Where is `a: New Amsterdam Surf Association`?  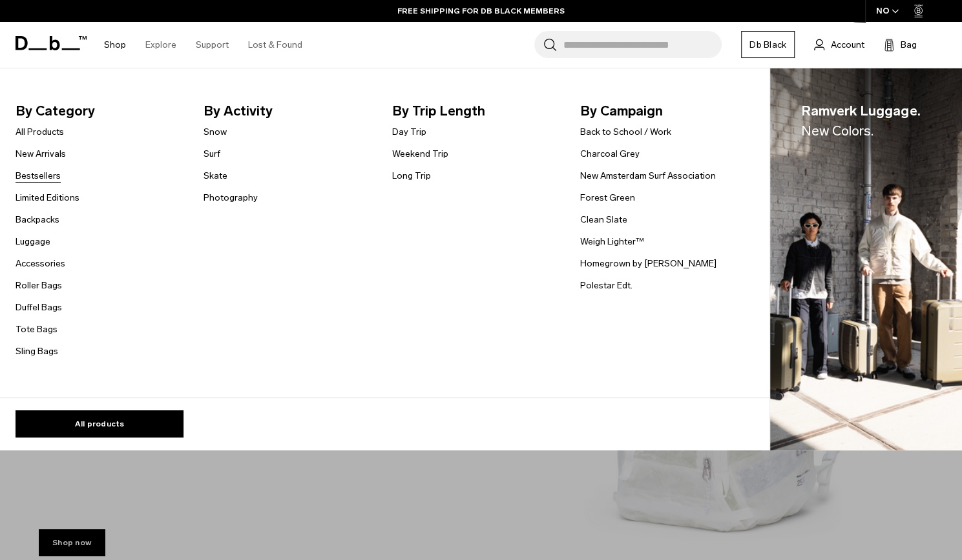 a: New Amsterdam Surf Association is located at coordinates (648, 176).